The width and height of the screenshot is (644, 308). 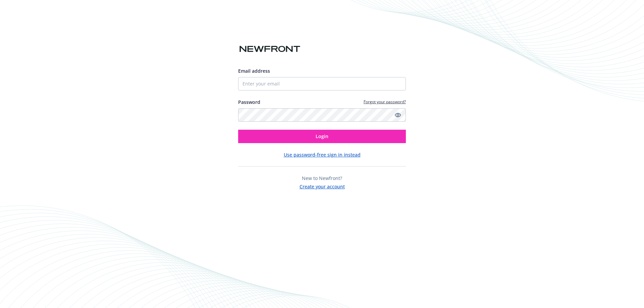 I want to click on button: Use password-free sign in instead, so click(x=322, y=154).